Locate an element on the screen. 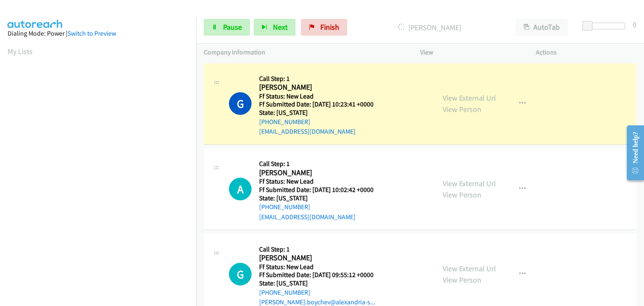 This screenshot has height=306, width=644. a: Pause is located at coordinates (227, 27).